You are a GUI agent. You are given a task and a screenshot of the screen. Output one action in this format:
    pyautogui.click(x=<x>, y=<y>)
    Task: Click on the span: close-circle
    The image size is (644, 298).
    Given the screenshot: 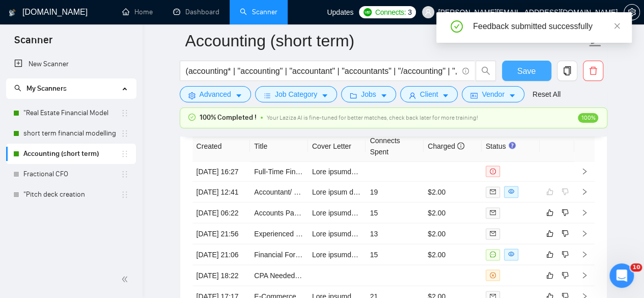 What is the action you would take?
    pyautogui.click(x=493, y=275)
    